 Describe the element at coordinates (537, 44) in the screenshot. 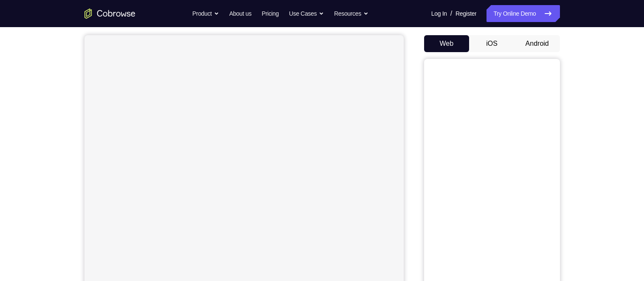

I see `button: Android` at that location.